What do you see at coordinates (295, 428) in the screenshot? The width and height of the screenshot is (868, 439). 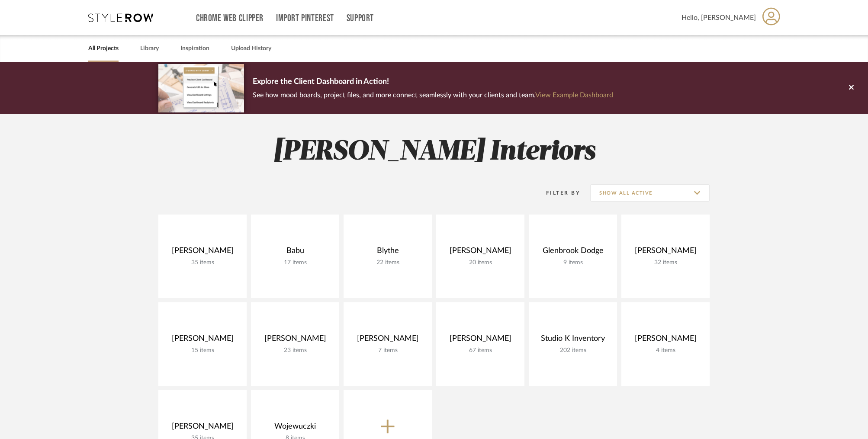 I see `div: Wojewuczki` at bounding box center [295, 428].